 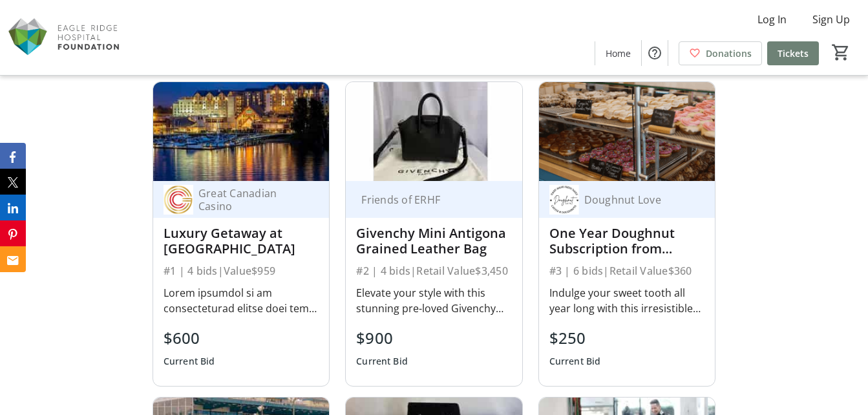 I want to click on div: Elevate your style with this stunning pre-loved Givenchy Mini Antigona bag, crafted from premium ..., so click(x=433, y=301).